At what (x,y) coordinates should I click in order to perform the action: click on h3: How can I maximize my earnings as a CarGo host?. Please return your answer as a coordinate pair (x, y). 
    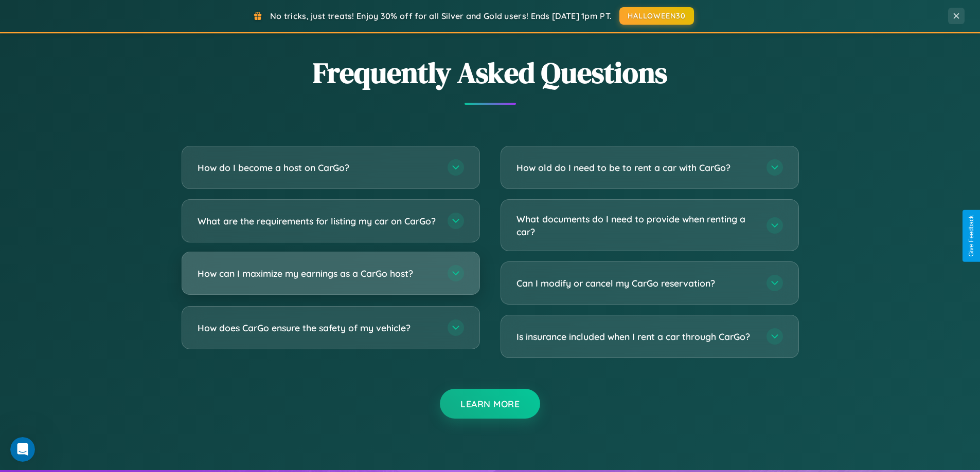
    Looking at the image, I should click on (317, 274).